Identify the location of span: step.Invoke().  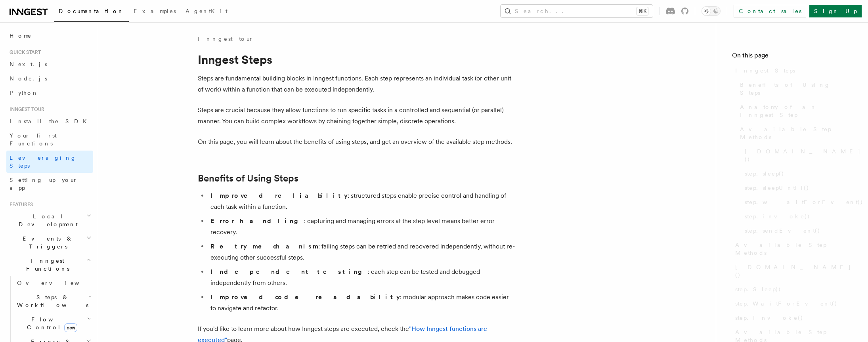
(769, 318).